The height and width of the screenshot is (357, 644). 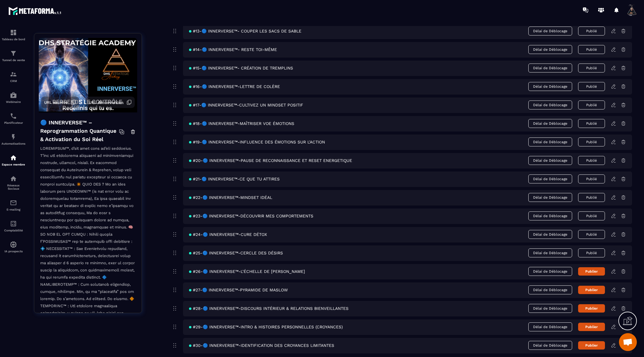 What do you see at coordinates (14, 251) in the screenshot?
I see `p: IA prospects` at bounding box center [14, 251].